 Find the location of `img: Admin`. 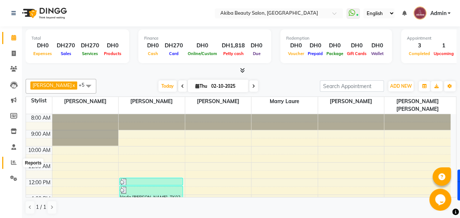

img: Admin is located at coordinates (420, 13).